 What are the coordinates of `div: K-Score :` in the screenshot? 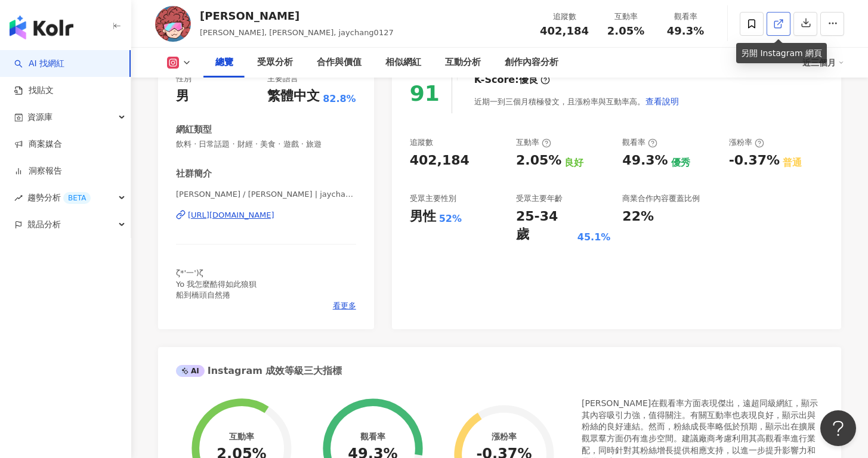 It's located at (511, 80).